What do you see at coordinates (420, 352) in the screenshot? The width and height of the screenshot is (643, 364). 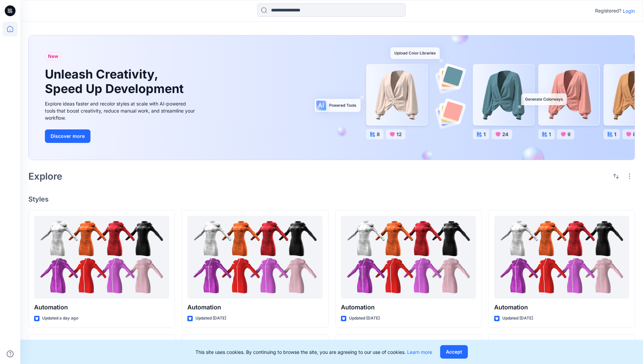 I see `a: Learn more` at bounding box center [420, 352].